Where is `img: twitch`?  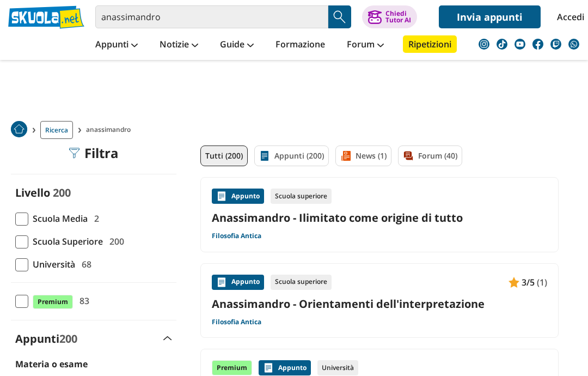 img: twitch is located at coordinates (556, 44).